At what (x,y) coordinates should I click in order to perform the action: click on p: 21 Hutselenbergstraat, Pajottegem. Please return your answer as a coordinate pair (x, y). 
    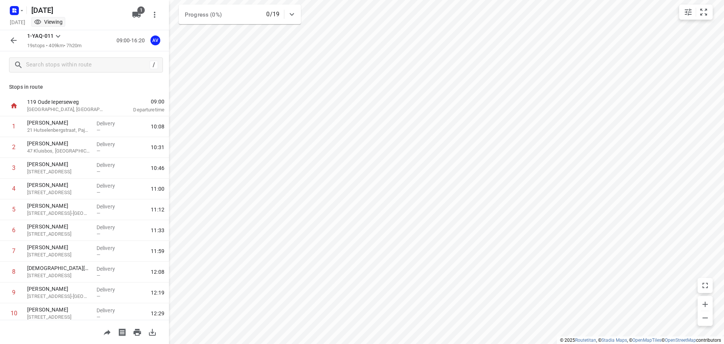
    Looking at the image, I should click on (59, 130).